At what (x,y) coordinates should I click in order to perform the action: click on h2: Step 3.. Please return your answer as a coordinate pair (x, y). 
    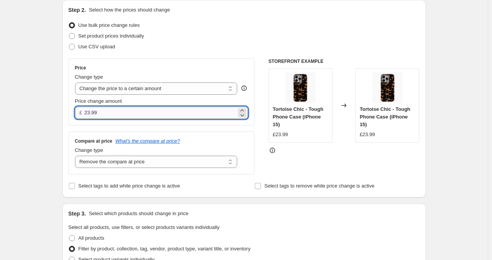
    Looking at the image, I should click on (77, 213).